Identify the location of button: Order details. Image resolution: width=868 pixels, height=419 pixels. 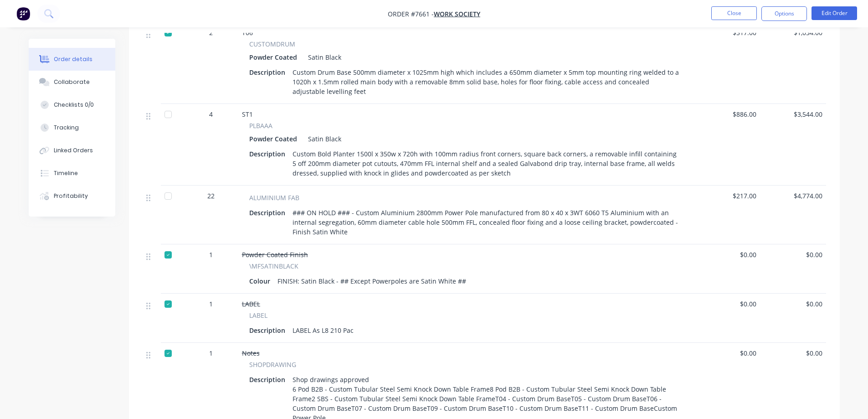
(72, 59).